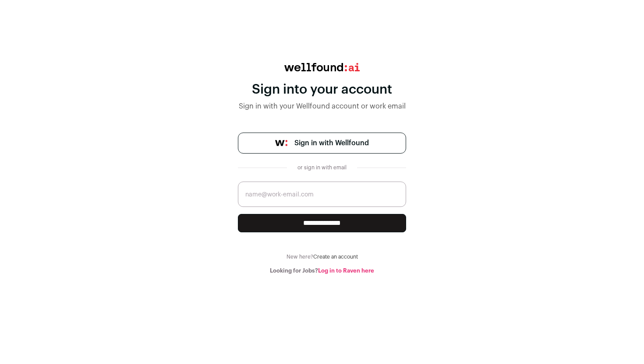 The image size is (644, 364). What do you see at coordinates (322, 168) in the screenshot?
I see `div: or sign in with email` at bounding box center [322, 168].